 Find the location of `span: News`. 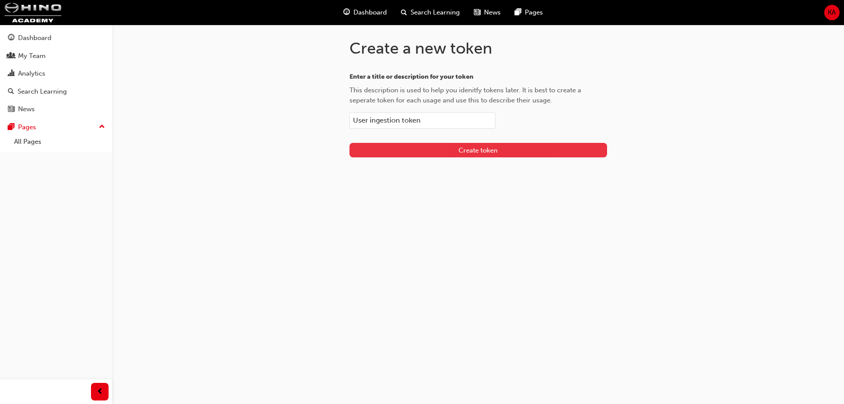

span: News is located at coordinates (493, 12).